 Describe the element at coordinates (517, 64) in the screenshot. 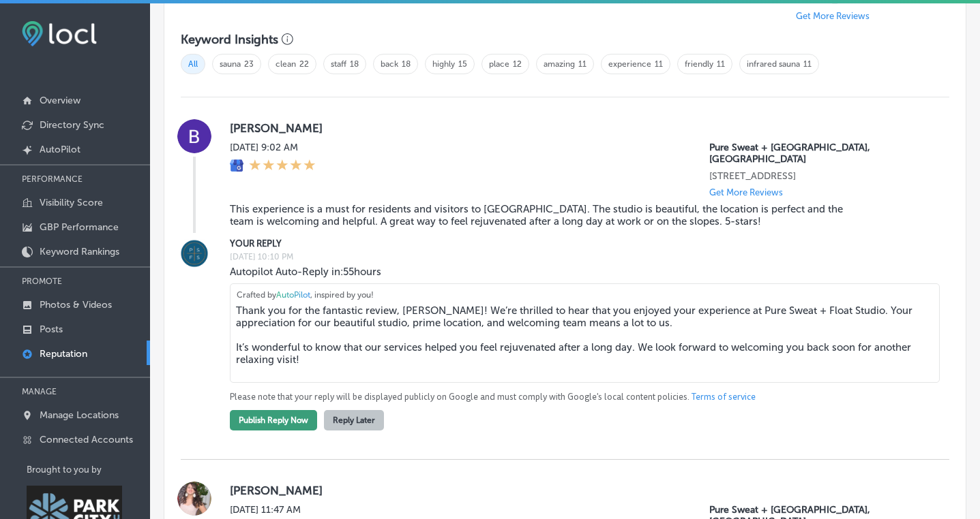

I see `a: 12` at that location.